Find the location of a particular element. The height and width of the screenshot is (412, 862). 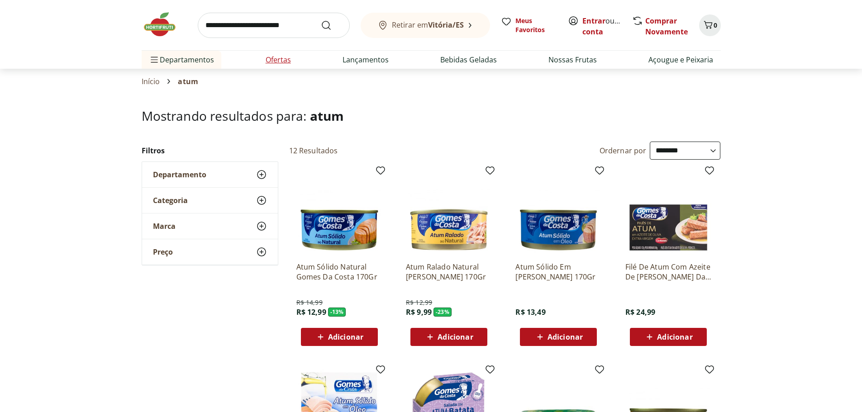

a: Comprar Novamente is located at coordinates (667, 26).